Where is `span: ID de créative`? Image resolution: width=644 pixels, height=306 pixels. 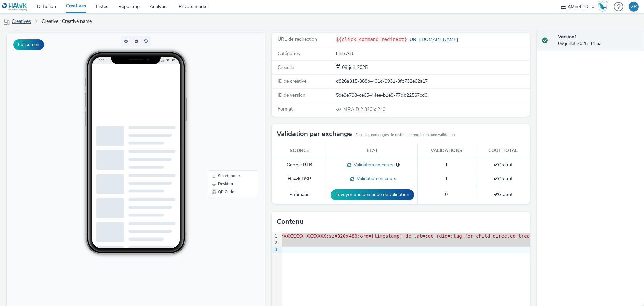
span: ID de créative is located at coordinates (292, 80).